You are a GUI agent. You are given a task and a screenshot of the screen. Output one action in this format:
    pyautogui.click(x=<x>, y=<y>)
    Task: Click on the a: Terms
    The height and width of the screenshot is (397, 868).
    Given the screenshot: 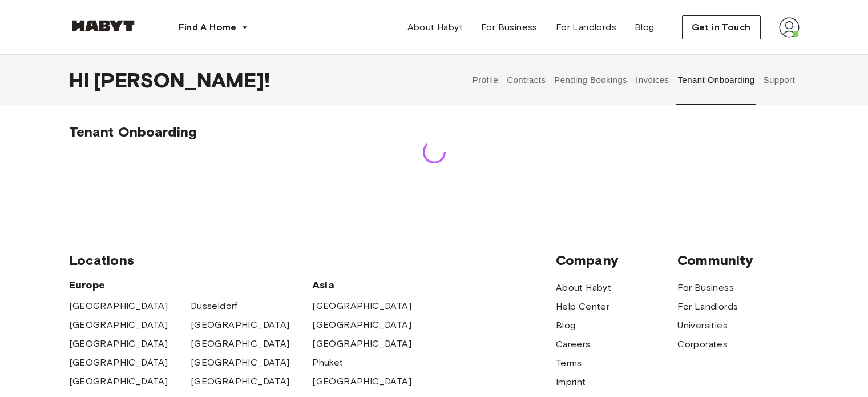 What is the action you would take?
    pyautogui.click(x=569, y=363)
    